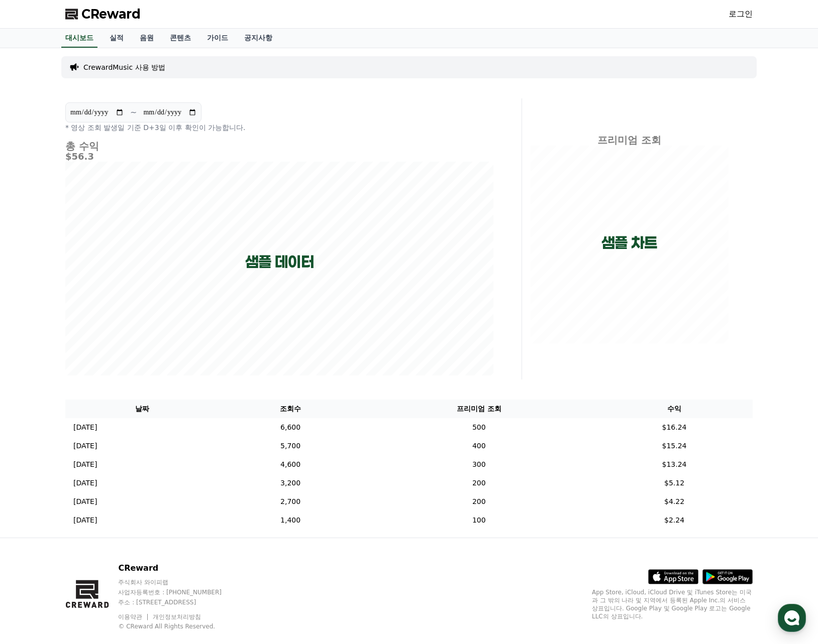  I want to click on p: CReward, so click(179, 568).